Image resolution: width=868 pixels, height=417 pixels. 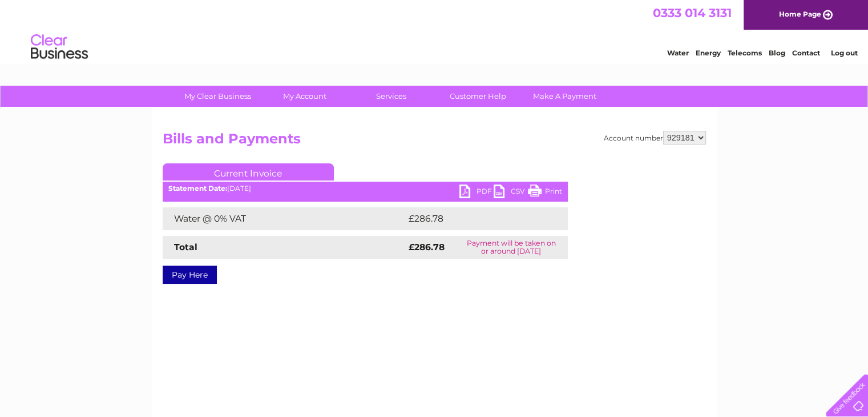 What do you see at coordinates (745, 53) in the screenshot?
I see `a: Telecoms` at bounding box center [745, 53].